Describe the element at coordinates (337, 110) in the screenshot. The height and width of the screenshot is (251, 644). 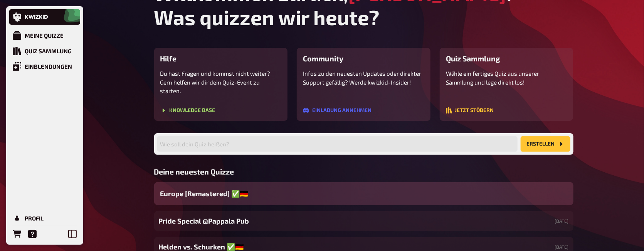
I see `button: Einladung annehmen` at that location.